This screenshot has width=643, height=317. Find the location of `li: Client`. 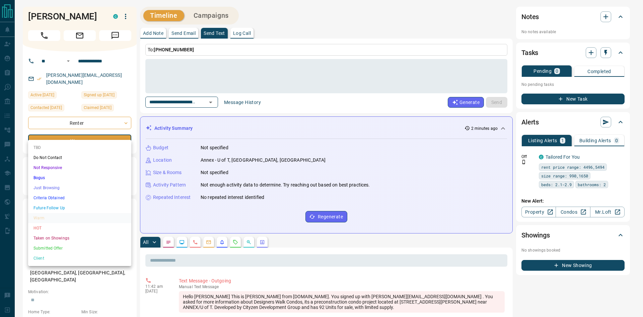

li: Client is located at coordinates (80, 258).